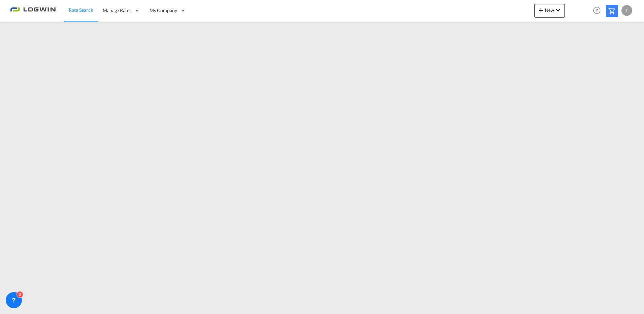 This screenshot has height=314, width=644. I want to click on div: T, so click(627, 10).